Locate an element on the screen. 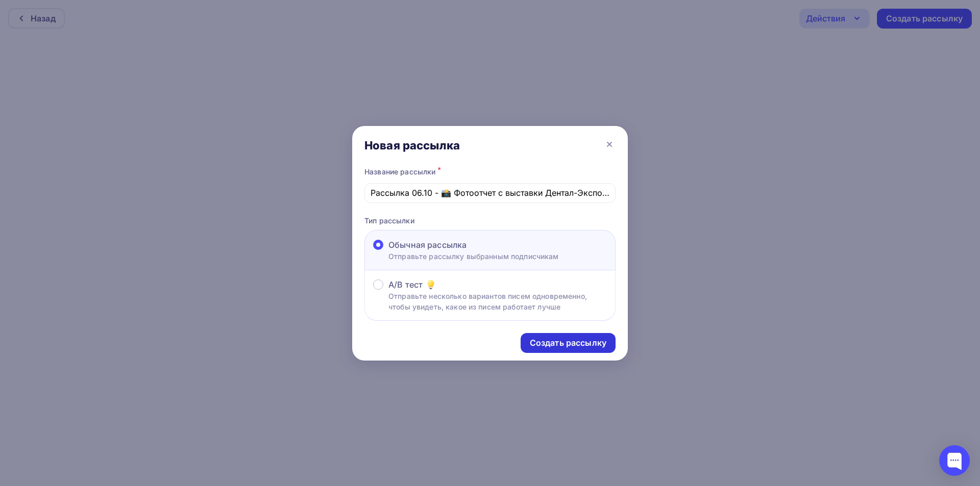 The height and width of the screenshot is (486, 980). p: Отправьте рассылку выбранным подписчикам is located at coordinates (474, 256).